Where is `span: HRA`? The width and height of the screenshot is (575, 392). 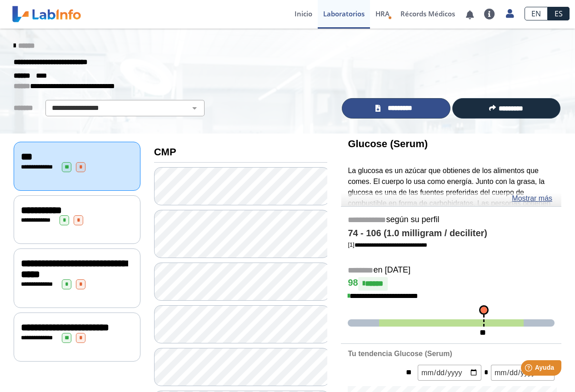 span: HRA is located at coordinates (382, 14).